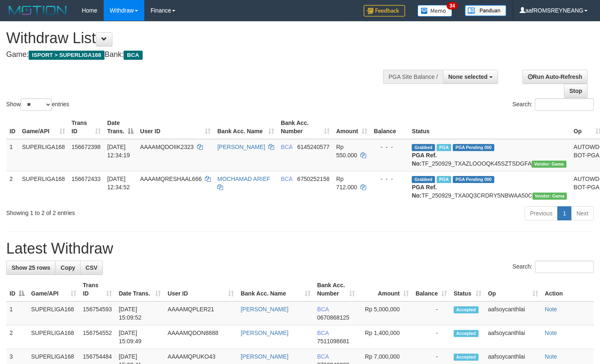  I want to click on span: Copy 7511098681 to clipboard, so click(334, 341).